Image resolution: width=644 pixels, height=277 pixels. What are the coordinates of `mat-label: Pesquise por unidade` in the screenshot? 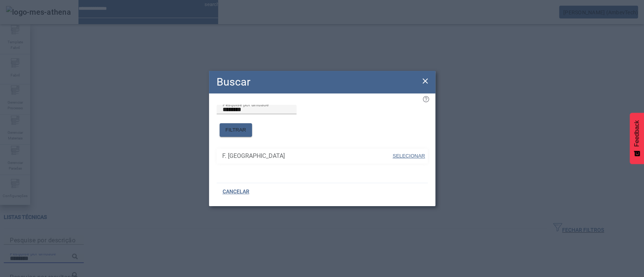 It's located at (246, 104).